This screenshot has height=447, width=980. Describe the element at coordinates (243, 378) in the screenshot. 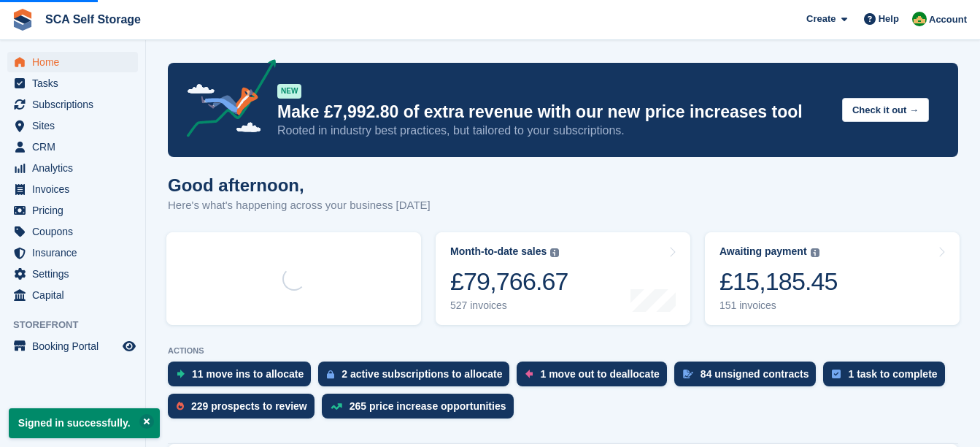

I see `a: 11 move ins to allocate` at that location.